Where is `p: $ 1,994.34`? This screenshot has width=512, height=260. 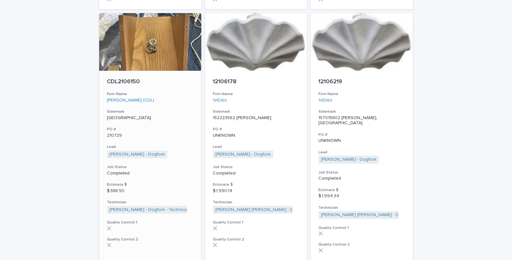
p: $ 1,994.34 is located at coordinates (361, 196).